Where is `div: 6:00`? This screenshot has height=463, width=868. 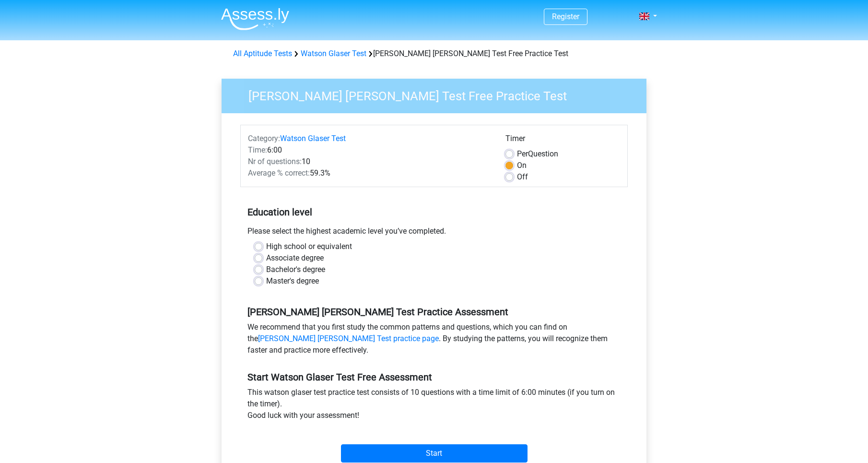 div: 6:00 is located at coordinates (369, 150).